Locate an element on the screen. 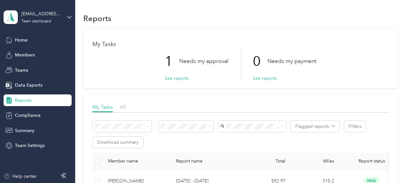  button: Help center is located at coordinates (20, 176).